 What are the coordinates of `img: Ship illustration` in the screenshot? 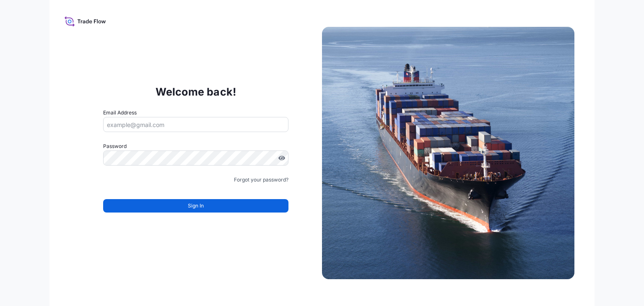 It's located at (448, 153).